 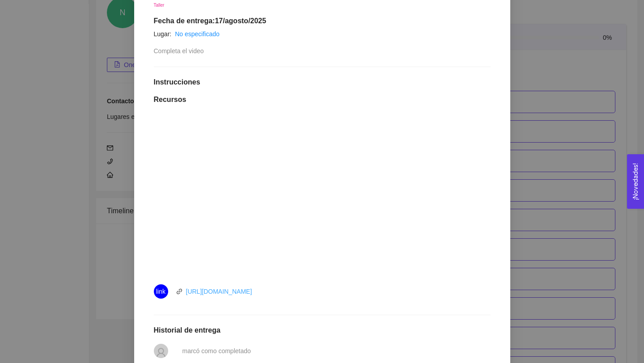 What do you see at coordinates (322, 330) in the screenshot?
I see `h1: Historial de entrega` at bounding box center [322, 330].